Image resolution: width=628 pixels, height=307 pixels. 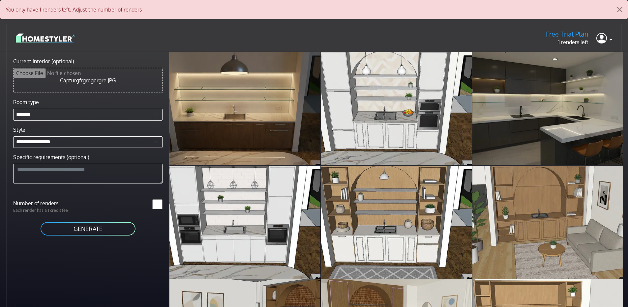 I want to click on img: logo-3de290ba35641baa71223ecac5eacb59cb85b4c7fdf211dc9aaecaaee71ea2f8.svg, so click(x=45, y=38).